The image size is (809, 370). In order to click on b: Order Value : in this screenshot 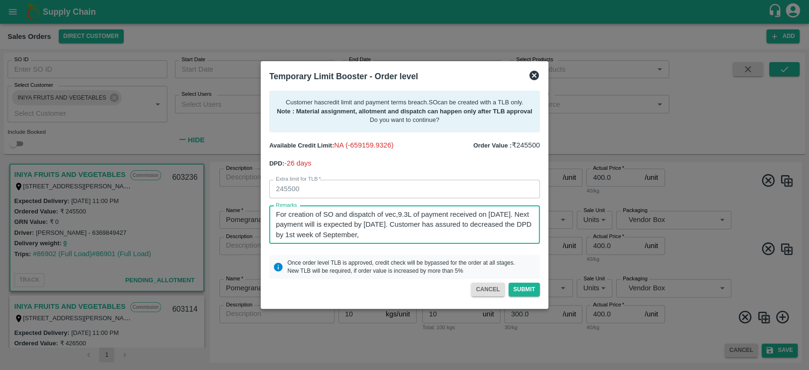, I will do `click(492, 145)`.